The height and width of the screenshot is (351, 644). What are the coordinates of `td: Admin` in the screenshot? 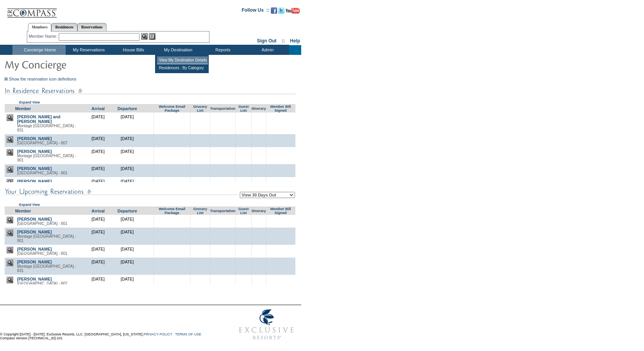 It's located at (267, 50).